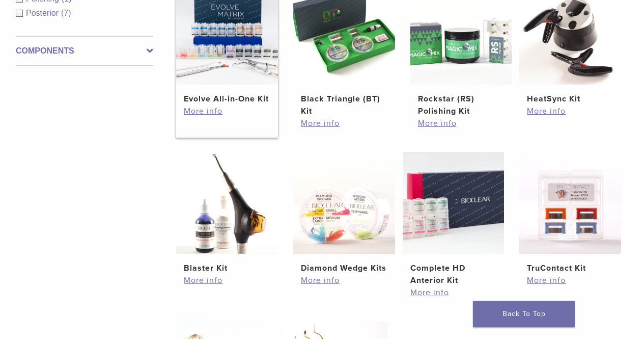 The height and width of the screenshot is (339, 644). What do you see at coordinates (84, 51) in the screenshot?
I see `label: Components` at bounding box center [84, 51].